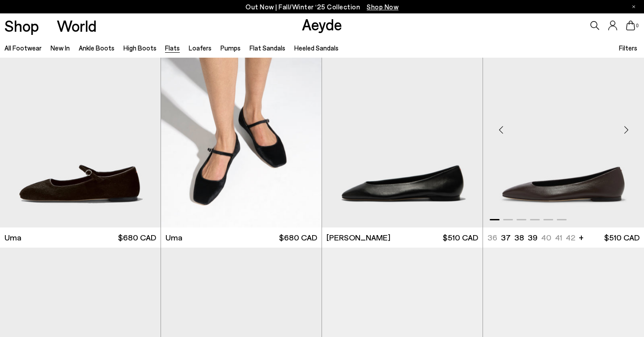 Image resolution: width=644 pixels, height=337 pixels. I want to click on a: World, so click(76, 26).